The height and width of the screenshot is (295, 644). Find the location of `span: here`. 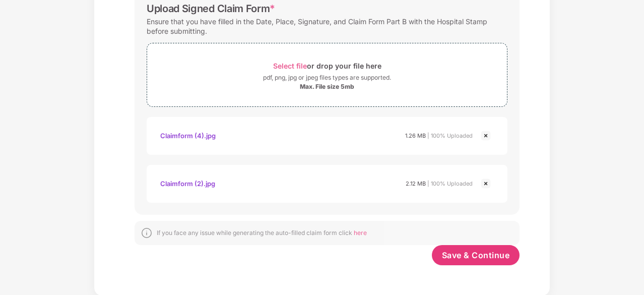

span: here is located at coordinates (360, 233).